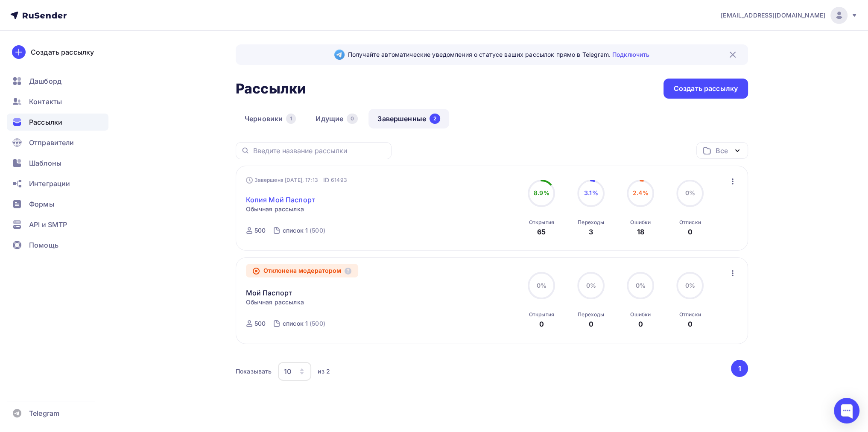  What do you see at coordinates (270, 119) in the screenshot?
I see `a: Черновики1` at bounding box center [270, 119].